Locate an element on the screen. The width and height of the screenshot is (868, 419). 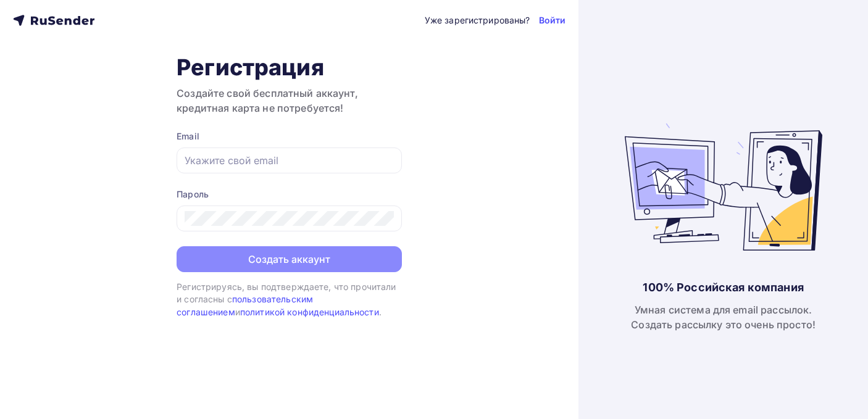
a: Войти is located at coordinates (552, 21).